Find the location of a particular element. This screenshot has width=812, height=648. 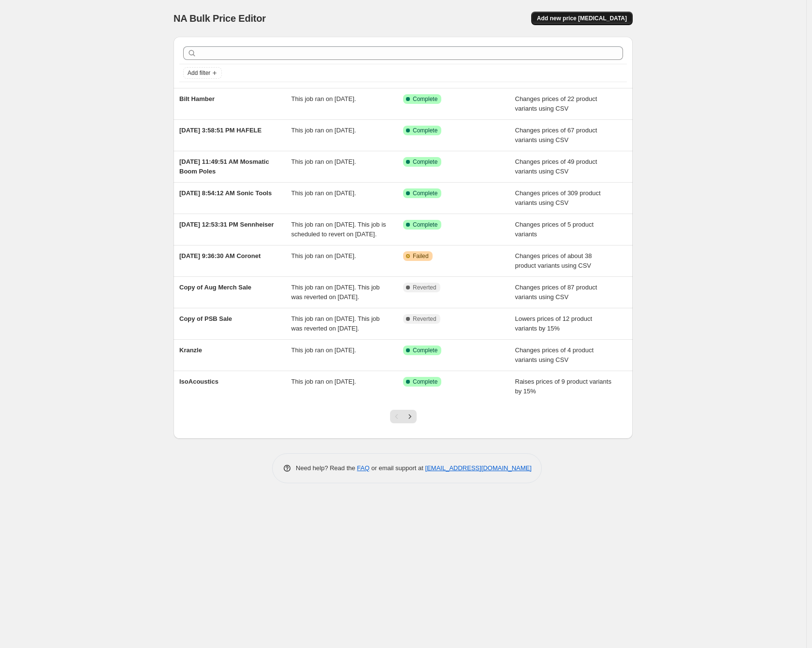

button: Next is located at coordinates (410, 417).